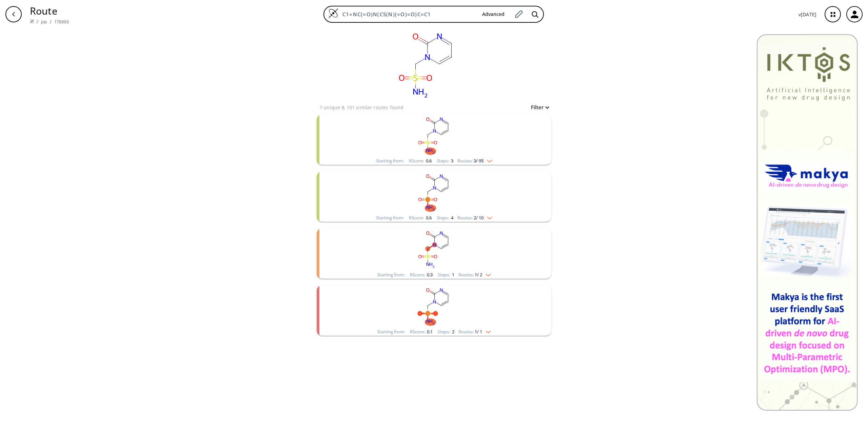 This screenshot has height=431, width=868. I want to click on span: 0.3, so click(429, 275).